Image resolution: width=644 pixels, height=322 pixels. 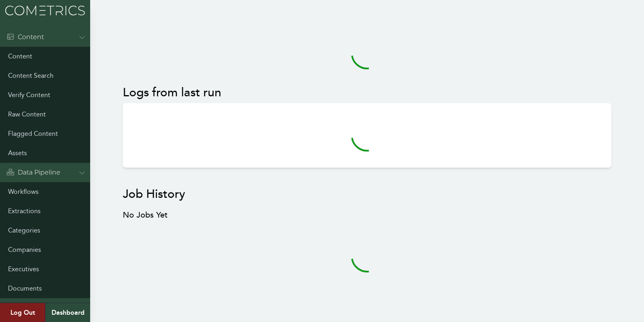 I want to click on a: Dashboard, so click(x=68, y=312).